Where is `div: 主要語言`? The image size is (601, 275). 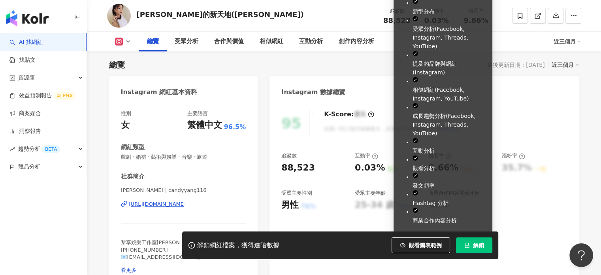
div: 主要語言 is located at coordinates (198, 113).